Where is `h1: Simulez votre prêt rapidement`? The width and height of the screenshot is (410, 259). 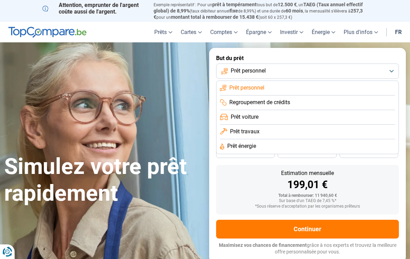
h1: Simulez votre prêt rapidement is located at coordinates (102, 180).